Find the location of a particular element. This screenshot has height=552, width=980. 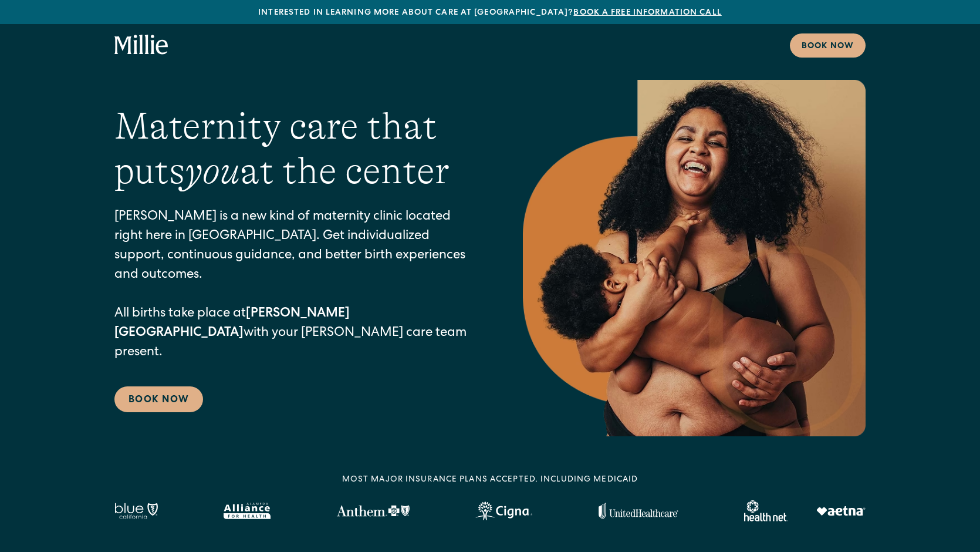

img: Aetna logo is located at coordinates (841, 510).